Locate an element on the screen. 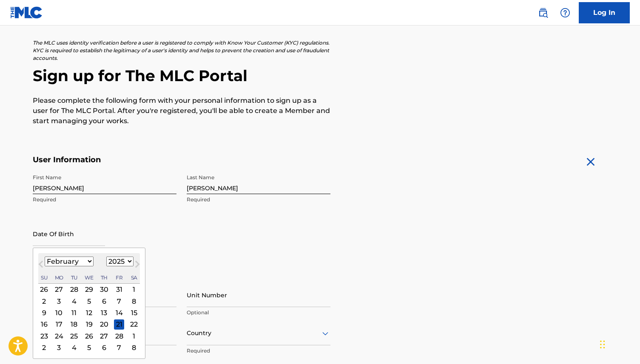 This screenshot has width=640, height=364. img: help is located at coordinates (565, 13).